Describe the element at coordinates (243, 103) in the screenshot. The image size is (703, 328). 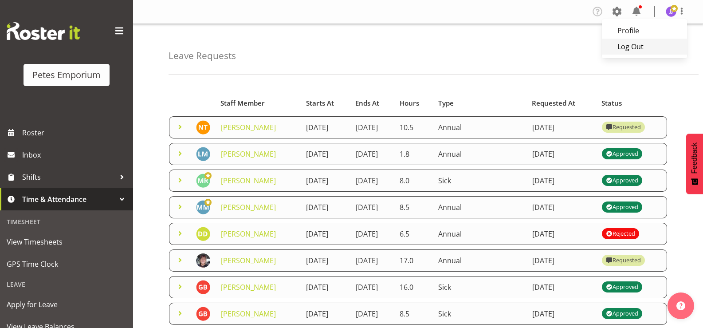
I see `span: Staff Member` at that location.